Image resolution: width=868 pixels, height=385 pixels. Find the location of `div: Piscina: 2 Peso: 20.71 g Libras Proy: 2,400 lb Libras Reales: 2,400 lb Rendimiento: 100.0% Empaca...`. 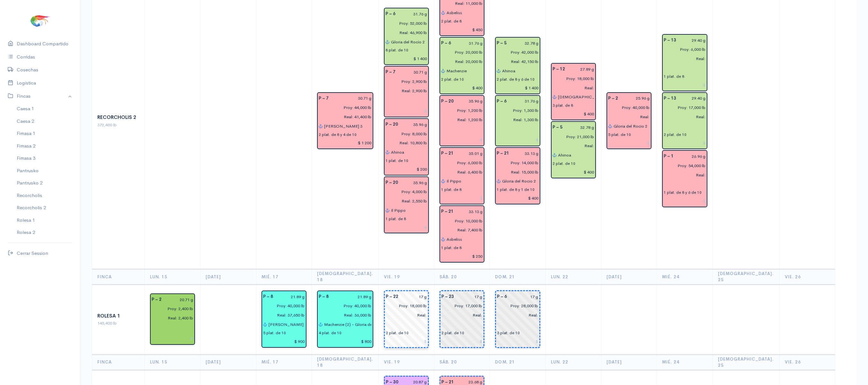

div: Piscina: 2 Peso: 20.71 g Libras Proy: 2,400 lb Libras Reales: 2,400 lb Rendimiento: 100.0% Empaca... is located at coordinates (172, 319).